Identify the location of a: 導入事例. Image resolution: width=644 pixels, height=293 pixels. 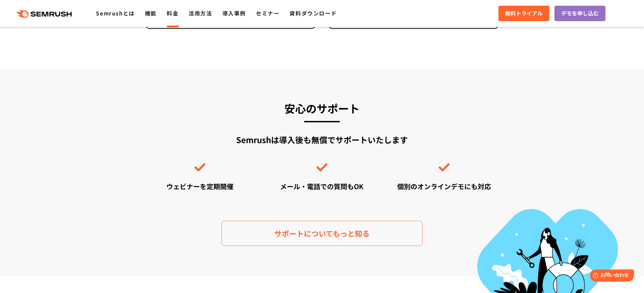
(234, 13).